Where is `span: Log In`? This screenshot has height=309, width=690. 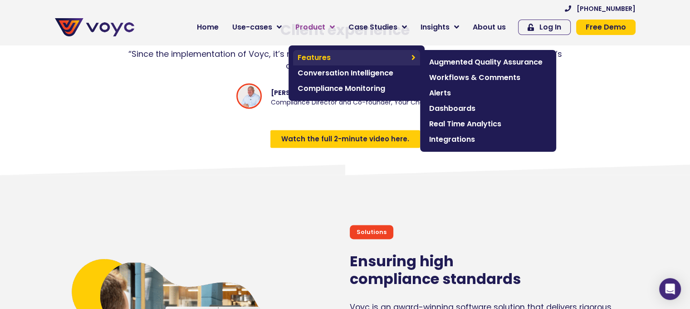 span: Log In is located at coordinates (551, 27).